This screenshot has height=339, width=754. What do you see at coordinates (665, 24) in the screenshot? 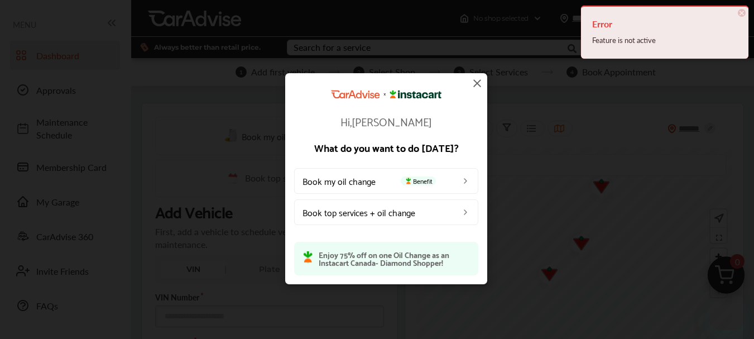
I see `h4: Error` at bounding box center [665, 24].